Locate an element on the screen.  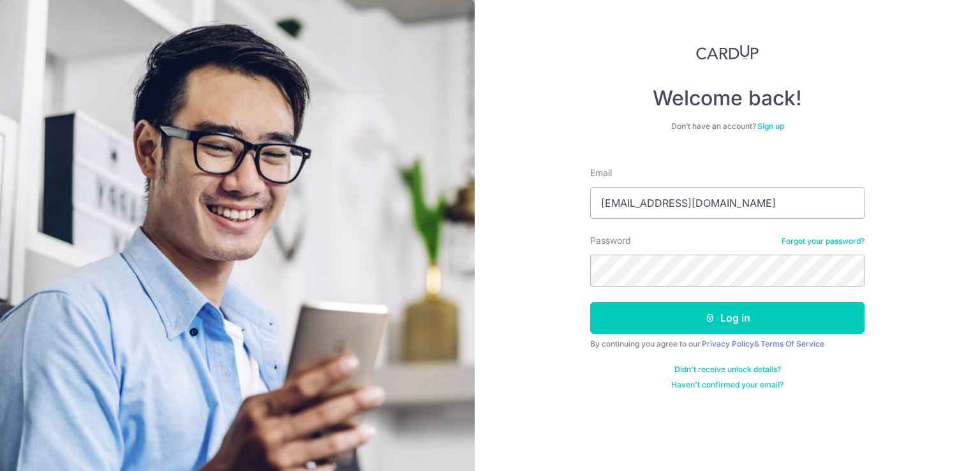
div: By continuing you agree to our & is located at coordinates (728, 344).